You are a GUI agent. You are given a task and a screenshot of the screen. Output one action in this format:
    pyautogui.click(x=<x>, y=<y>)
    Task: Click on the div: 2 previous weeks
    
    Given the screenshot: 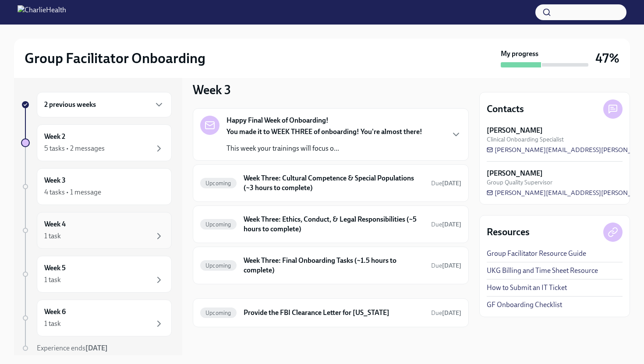 What is the action you would take?
    pyautogui.click(x=105, y=105)
    